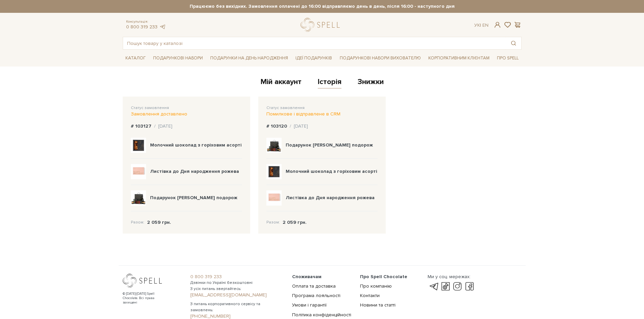  What do you see at coordinates (135, 58) in the screenshot?
I see `a: Каталог` at bounding box center [135, 58].